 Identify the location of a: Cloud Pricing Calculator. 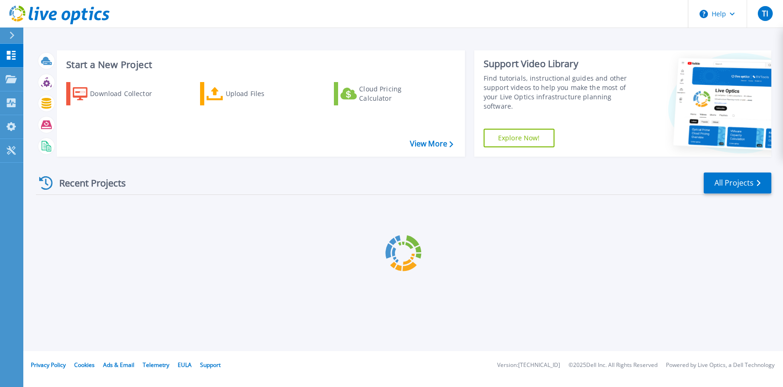
(386, 94).